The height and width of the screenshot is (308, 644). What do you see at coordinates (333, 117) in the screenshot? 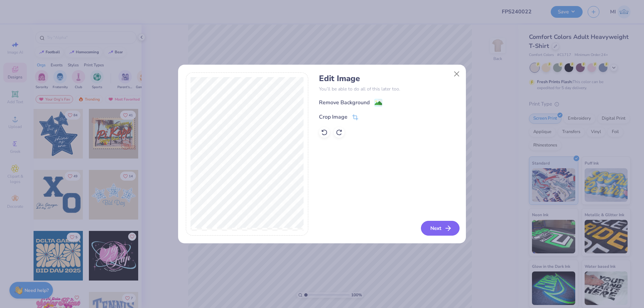
I see `div: Crop Image` at bounding box center [333, 117].